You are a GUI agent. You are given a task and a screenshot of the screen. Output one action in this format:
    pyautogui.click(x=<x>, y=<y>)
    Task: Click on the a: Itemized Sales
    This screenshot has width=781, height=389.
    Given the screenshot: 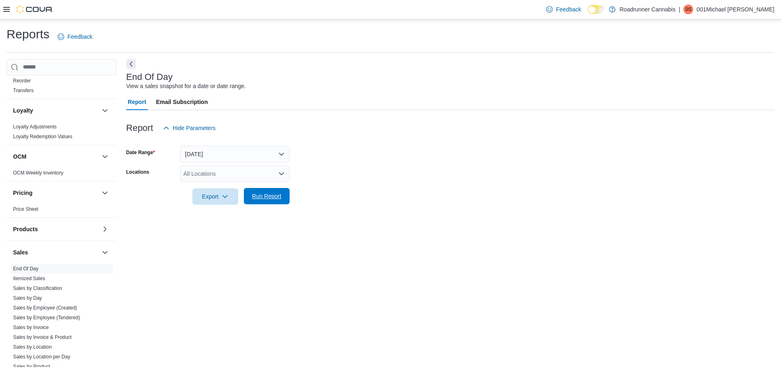 What is the action you would take?
    pyautogui.click(x=29, y=279)
    